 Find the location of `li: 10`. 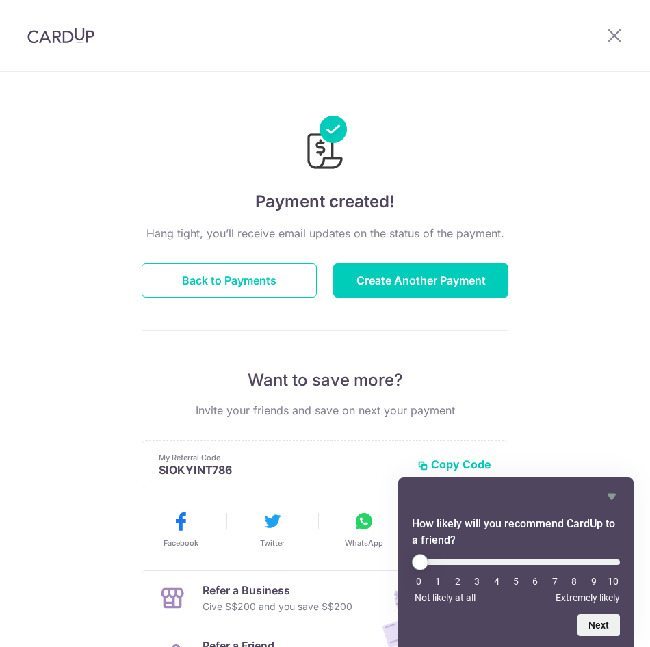

li: 10 is located at coordinates (613, 581).